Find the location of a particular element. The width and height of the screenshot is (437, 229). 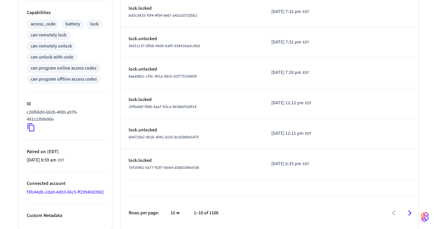

div: 10 is located at coordinates (175, 213).